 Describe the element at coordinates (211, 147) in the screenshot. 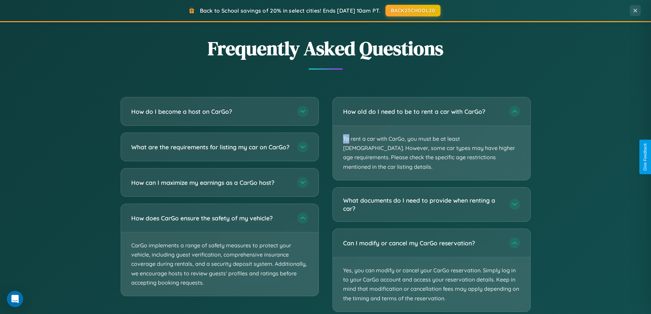

I see `h3: What are the requirements for listing my car on CarGo?` at that location.